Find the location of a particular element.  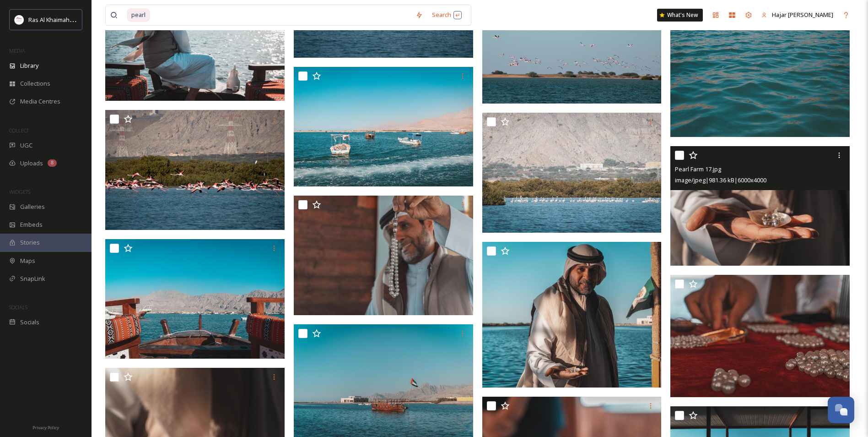

span: Media Centres is located at coordinates (40, 101).